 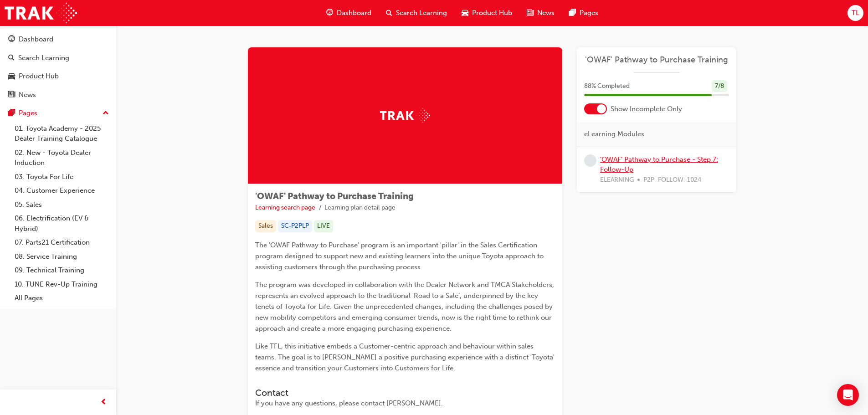 What do you see at coordinates (400, 256) in the screenshot?
I see `span: The 'OWAF Pathway to Purchase' program is an important 'pillar' in the Sales Certification progra...` at bounding box center [400, 256].